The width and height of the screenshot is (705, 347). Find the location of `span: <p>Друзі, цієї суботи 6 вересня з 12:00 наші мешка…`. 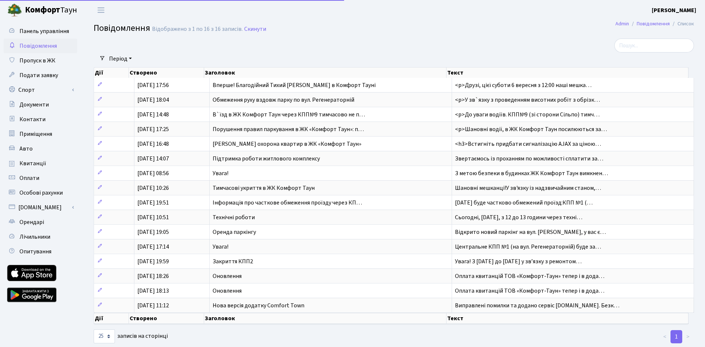

span: <p>Друзі, цієї суботи 6 вересня з 12:00 наші мешка… is located at coordinates (523, 85).